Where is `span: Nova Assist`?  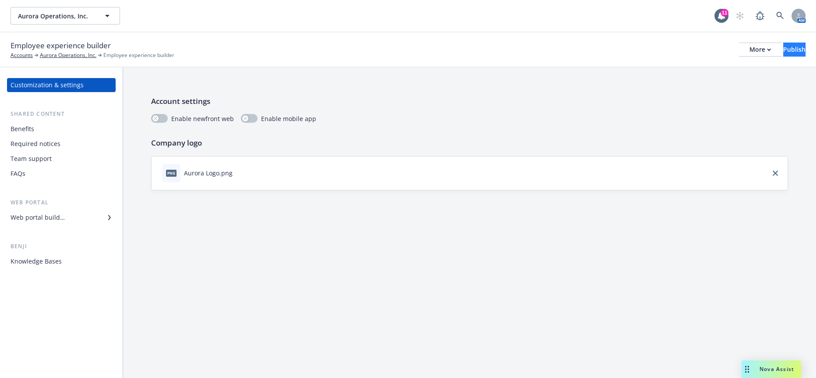
span: Nova Assist is located at coordinates (777, 369).